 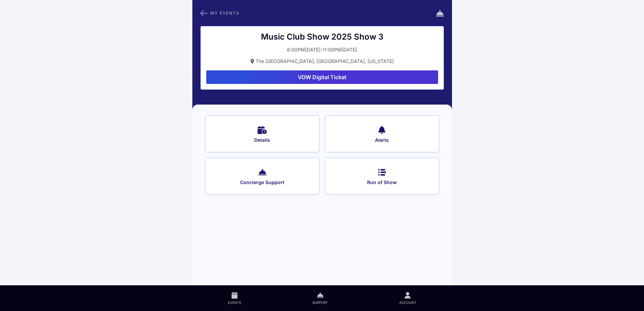 I want to click on button: Run of Show, so click(x=382, y=176).